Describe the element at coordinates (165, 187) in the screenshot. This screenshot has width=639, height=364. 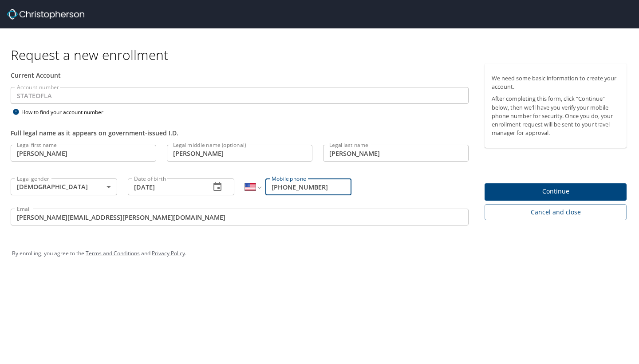
I see `input: MM/DD/YYYY` at that location.